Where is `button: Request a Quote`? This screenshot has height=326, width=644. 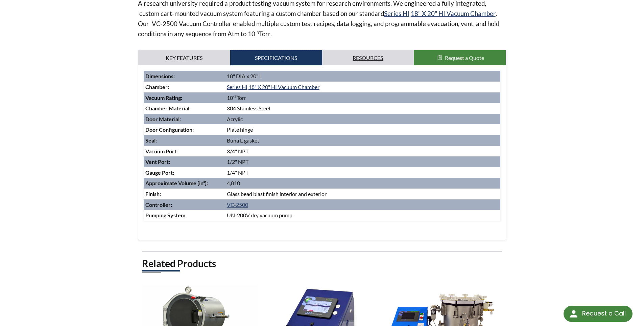
button: Request a Quote is located at coordinates (459, 57).